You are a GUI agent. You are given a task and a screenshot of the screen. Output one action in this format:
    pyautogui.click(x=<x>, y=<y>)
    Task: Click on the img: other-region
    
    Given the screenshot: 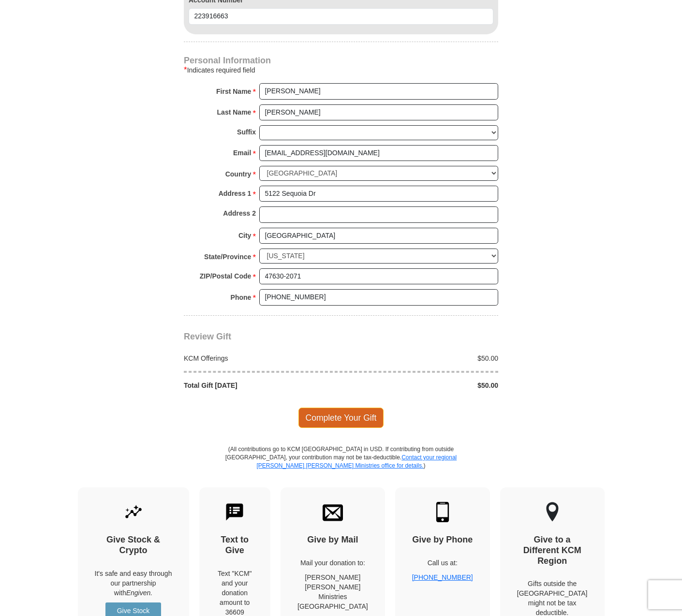 What is the action you would take?
    pyautogui.click(x=553, y=512)
    